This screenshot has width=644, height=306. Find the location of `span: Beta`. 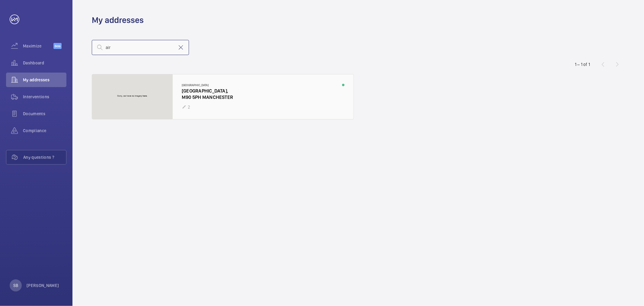

span: Beta is located at coordinates (58, 46).